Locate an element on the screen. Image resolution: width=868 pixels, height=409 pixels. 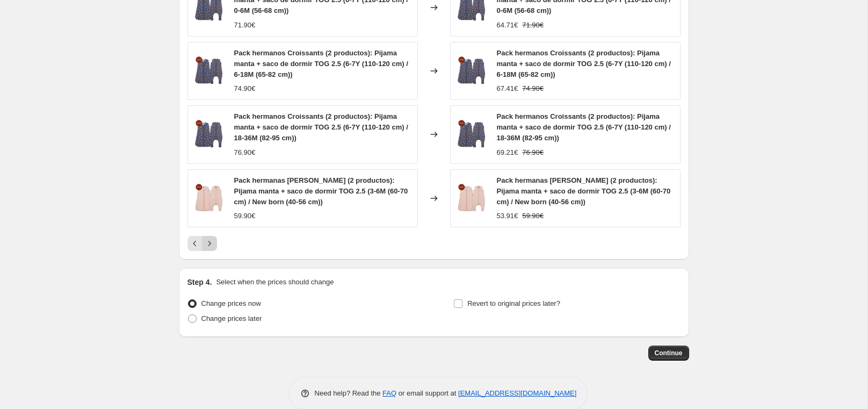
span: Need help? Read the is located at coordinates (349, 393).